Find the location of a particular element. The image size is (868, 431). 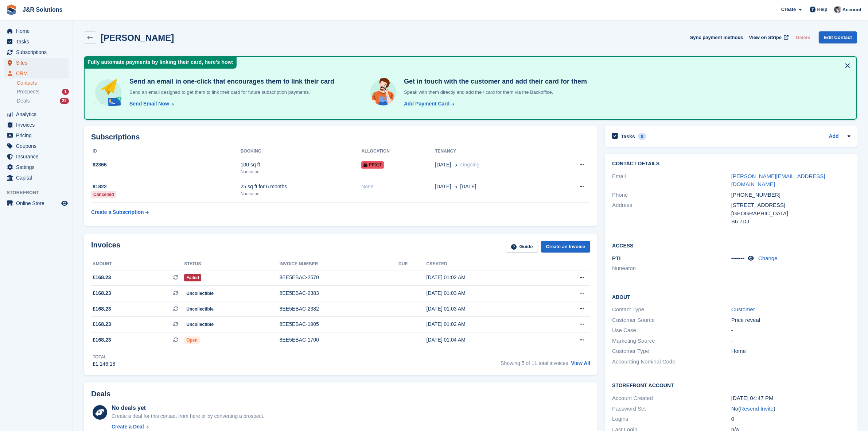

th: Tenancy is located at coordinates (493, 151).